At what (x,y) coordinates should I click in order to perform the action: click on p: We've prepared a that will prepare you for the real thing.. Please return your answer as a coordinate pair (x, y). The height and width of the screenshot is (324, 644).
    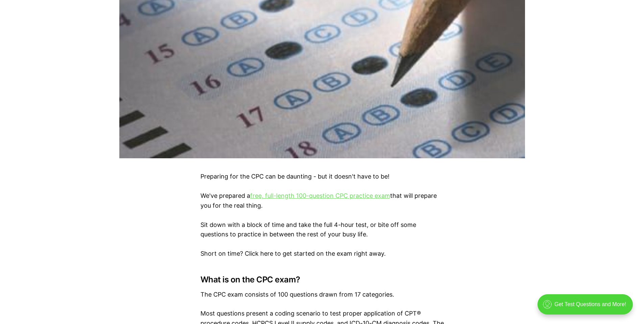
    Looking at the image, I should click on (322, 201).